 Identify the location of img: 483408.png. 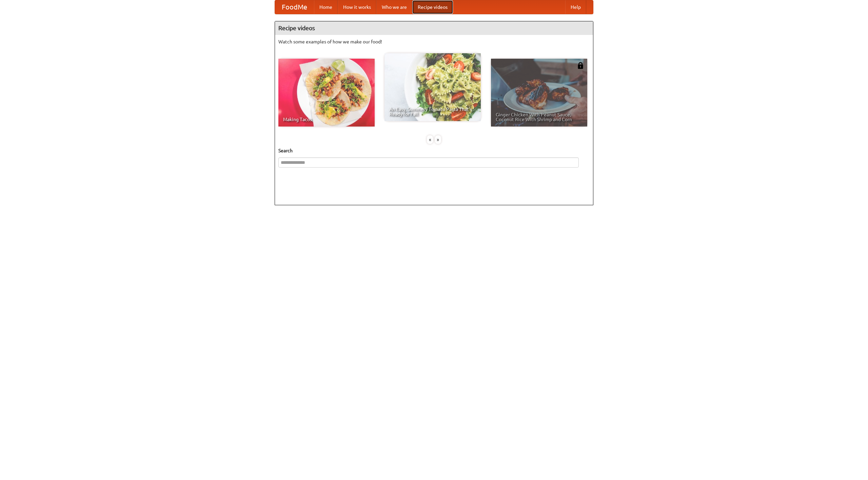
(581, 65).